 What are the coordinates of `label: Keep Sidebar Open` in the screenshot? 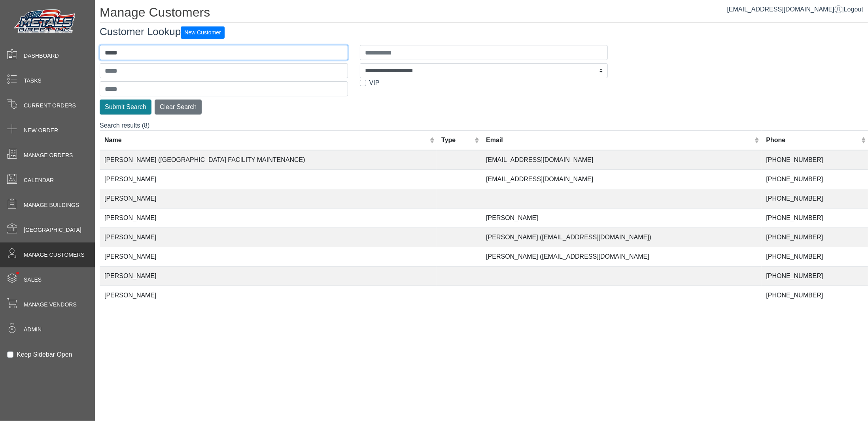 It's located at (45, 355).